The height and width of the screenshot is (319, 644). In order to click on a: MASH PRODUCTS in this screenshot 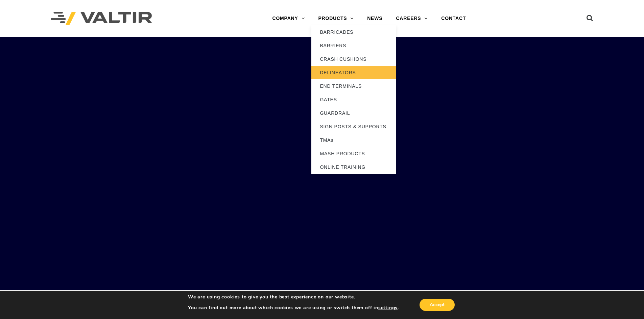, I will do `click(354, 154)`.